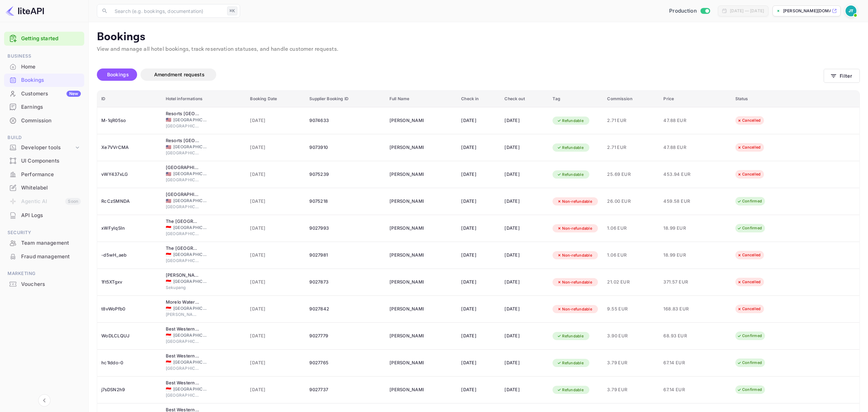 This screenshot has width=868, height=412. I want to click on div: ⌘K, so click(232, 11).